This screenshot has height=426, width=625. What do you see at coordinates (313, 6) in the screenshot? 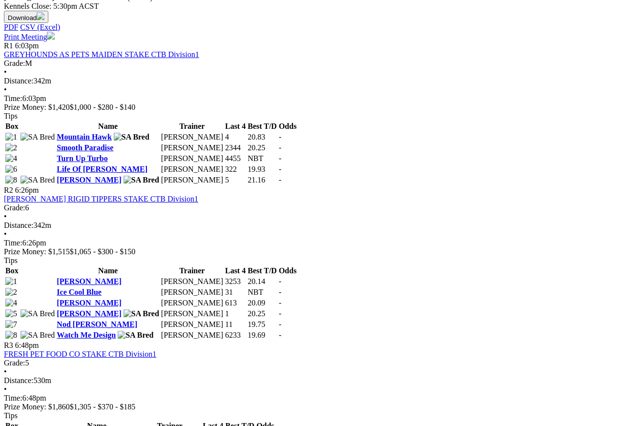
I see `div: Kennels Close: 5:30pm ACST` at bounding box center [313, 6].